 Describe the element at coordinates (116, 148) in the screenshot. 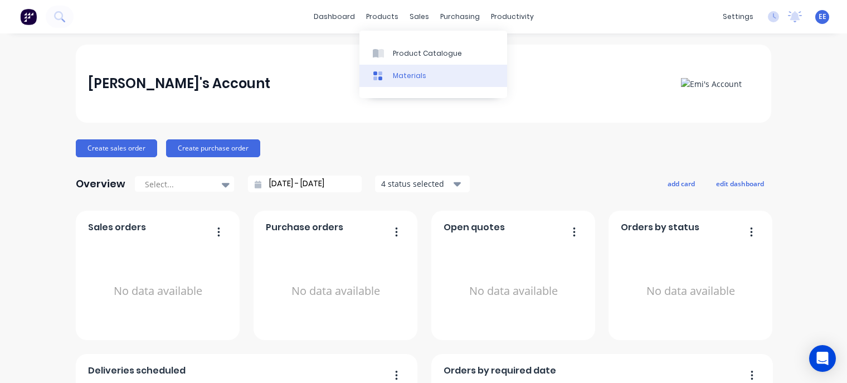

I see `button: Create sales order` at that location.